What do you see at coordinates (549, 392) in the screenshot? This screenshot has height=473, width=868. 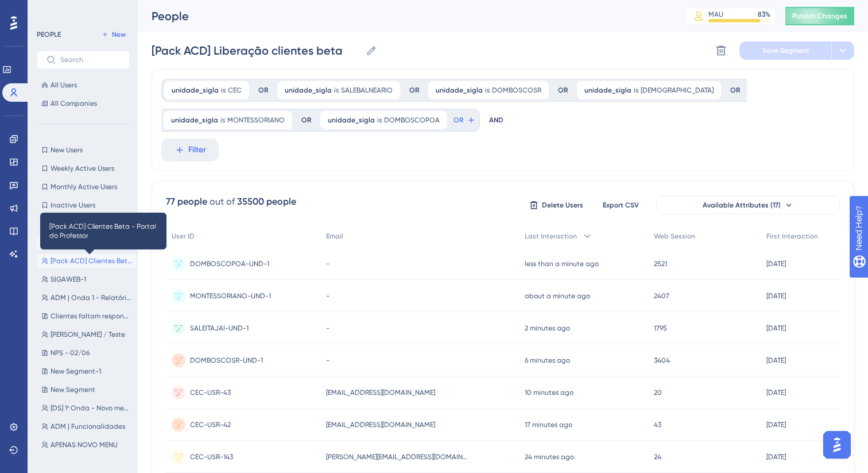 I see `time: 10 minutes ago` at bounding box center [549, 392].